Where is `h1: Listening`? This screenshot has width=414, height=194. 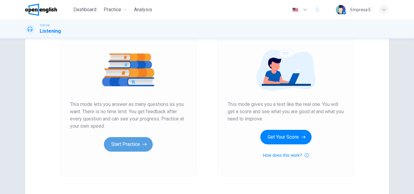
h1: Listening is located at coordinates (50, 31).